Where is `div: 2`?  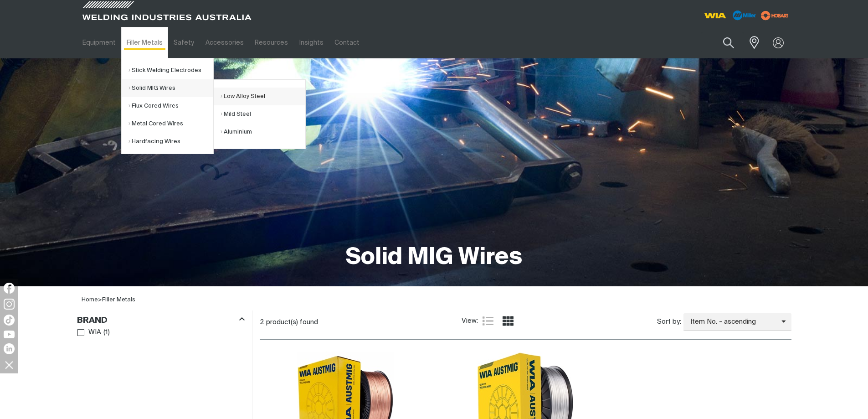
div: 2 is located at coordinates (360, 322).